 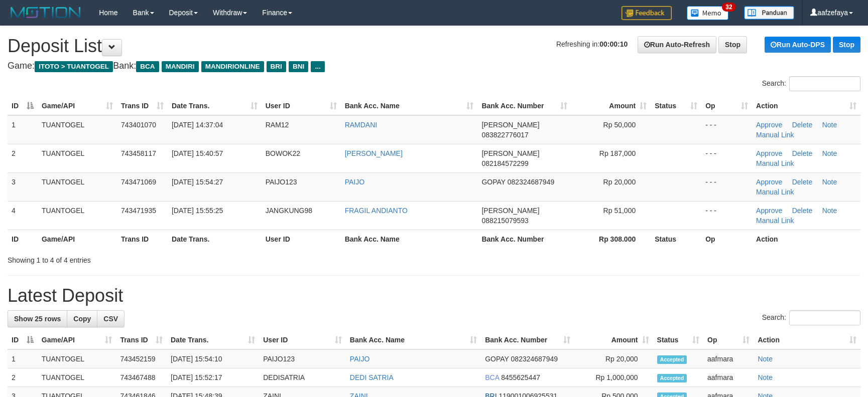 What do you see at coordinates (37, 319) in the screenshot?
I see `span: Show 25 rows` at bounding box center [37, 319].